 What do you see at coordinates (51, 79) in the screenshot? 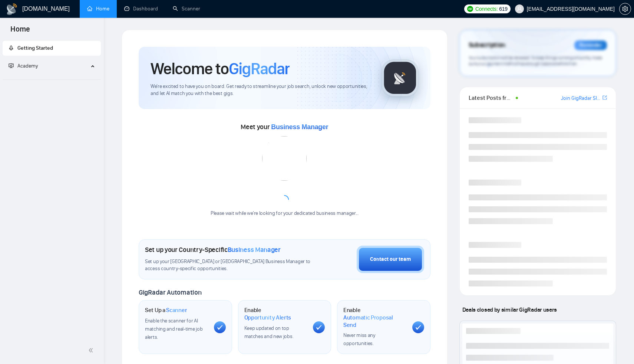
I see `li: Academy Homepage` at bounding box center [51, 79].